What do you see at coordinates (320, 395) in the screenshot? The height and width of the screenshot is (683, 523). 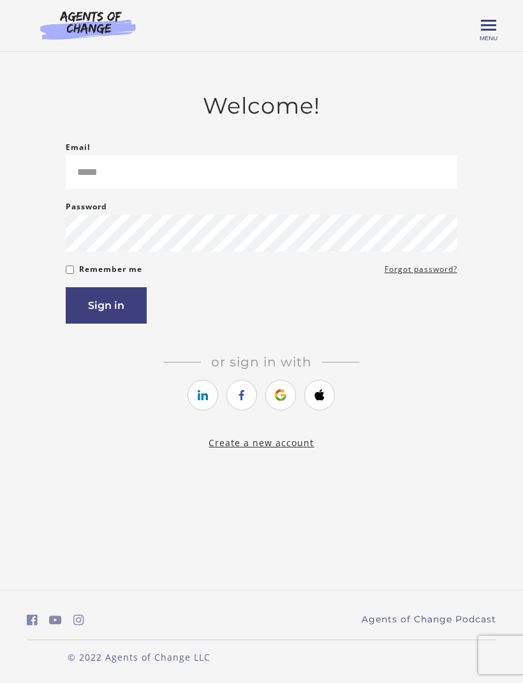 I see `a: https://courses.thinkific.com/users/auth/apple?ss%5Breferral%5D=&ss%5Buser_return_to%5D=&ss%5Bvis...` at bounding box center [320, 395].